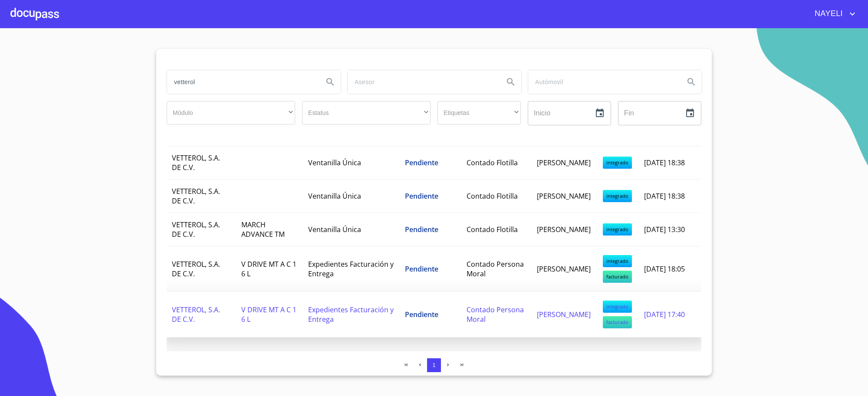  What do you see at coordinates (433, 365) in the screenshot?
I see `span: 1` at bounding box center [433, 365].